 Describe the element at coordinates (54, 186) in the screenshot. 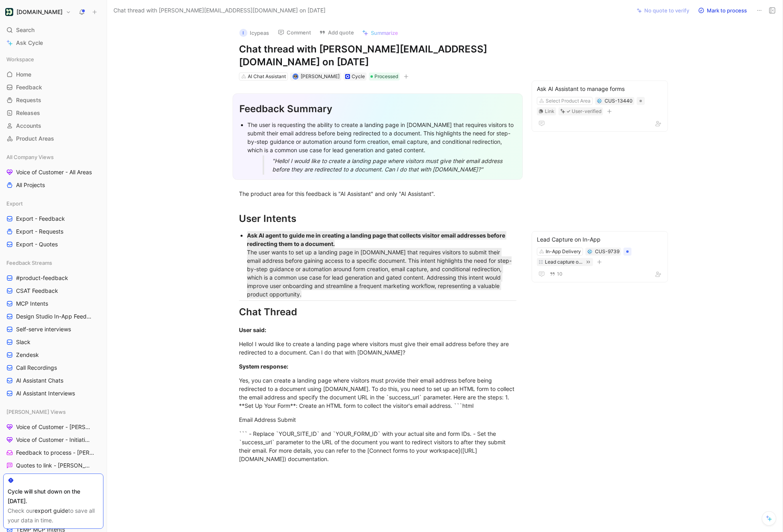

I see `a: All Projects` at that location.